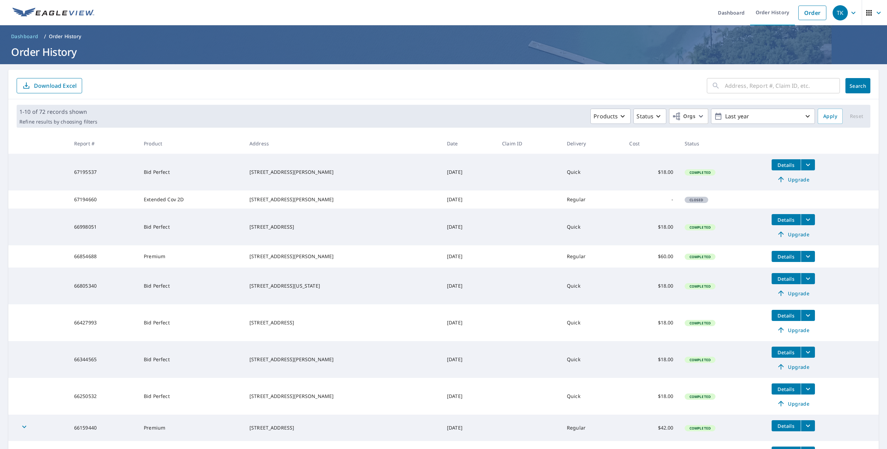 This screenshot has width=887, height=449. Describe the element at coordinates (783, 86) in the screenshot. I see `input: Address, Report #, Claim ID, etc.` at that location.